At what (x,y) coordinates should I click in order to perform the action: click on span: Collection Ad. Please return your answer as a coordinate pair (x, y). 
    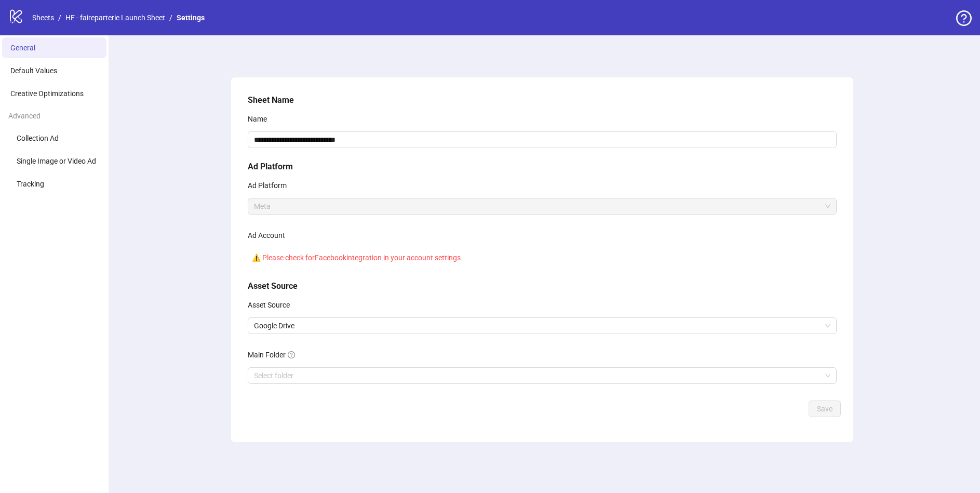
    Looking at the image, I should click on (37, 138).